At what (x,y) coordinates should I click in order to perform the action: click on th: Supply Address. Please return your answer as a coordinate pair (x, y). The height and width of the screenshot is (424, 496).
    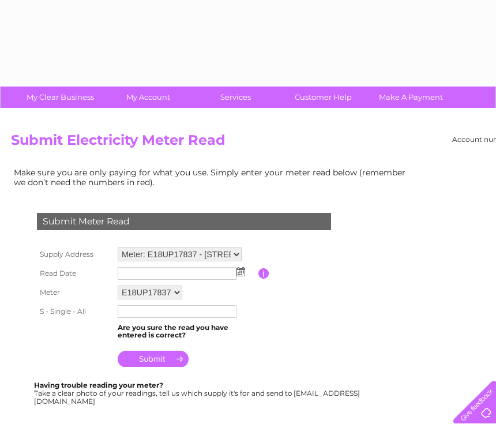
    Looking at the image, I should click on (74, 254).